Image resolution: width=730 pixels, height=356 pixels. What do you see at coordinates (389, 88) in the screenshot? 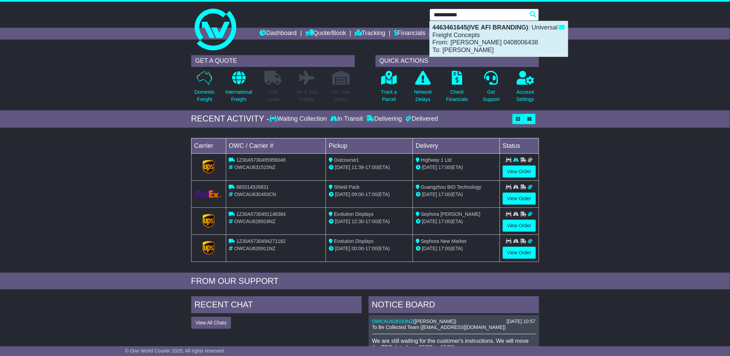
I see `a: Track aParcel` at bounding box center [389, 88].